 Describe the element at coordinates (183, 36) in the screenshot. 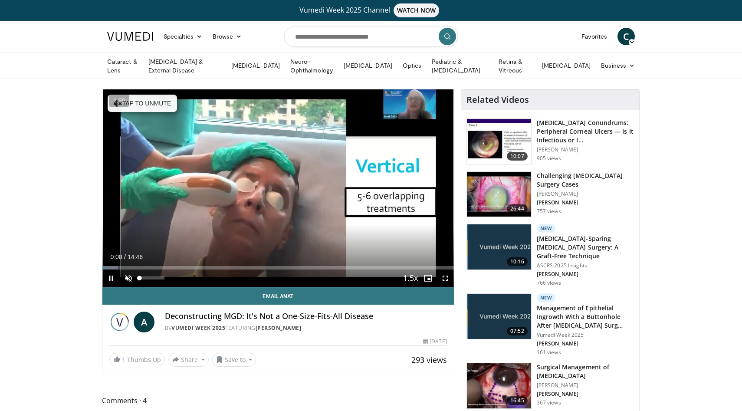

I see `a: Specialties` at that location.